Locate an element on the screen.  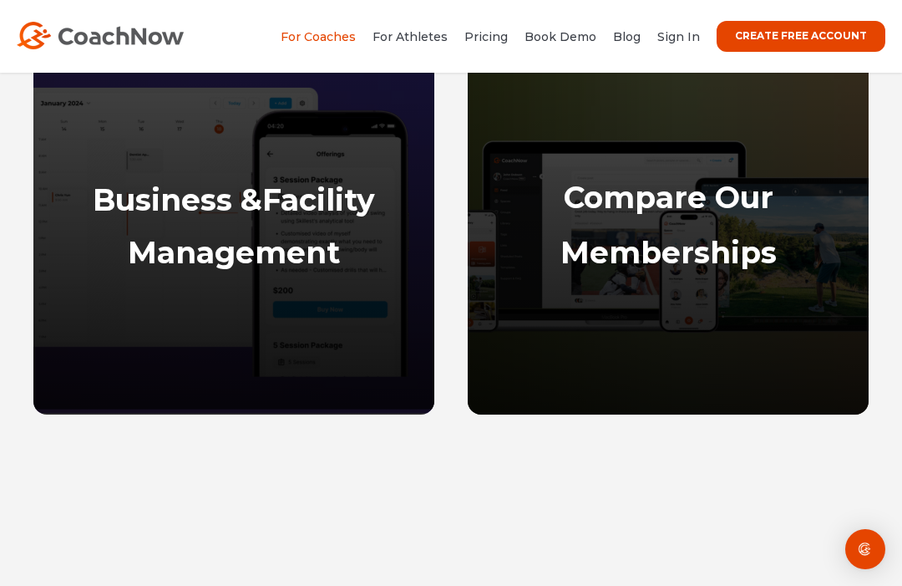
a: Management is located at coordinates (234, 252).